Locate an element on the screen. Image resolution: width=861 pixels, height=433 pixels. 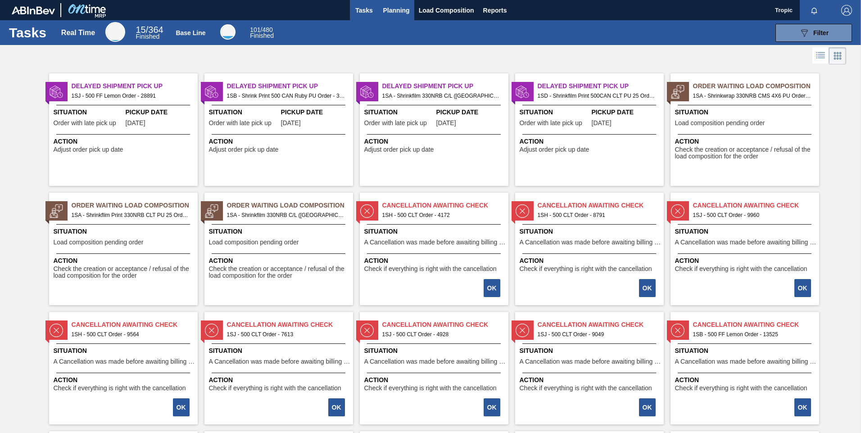
div: Complete task: 2199093 is located at coordinates (493, 288).